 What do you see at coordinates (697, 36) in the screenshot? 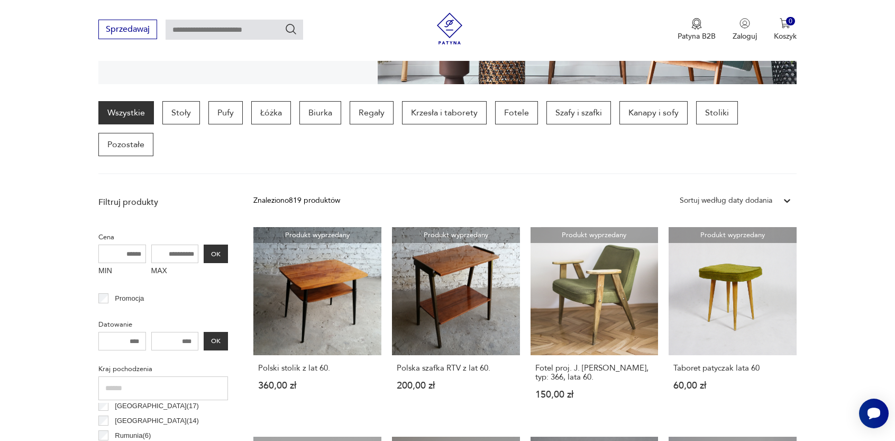
I see `p: Patyna B2B` at bounding box center [697, 36].